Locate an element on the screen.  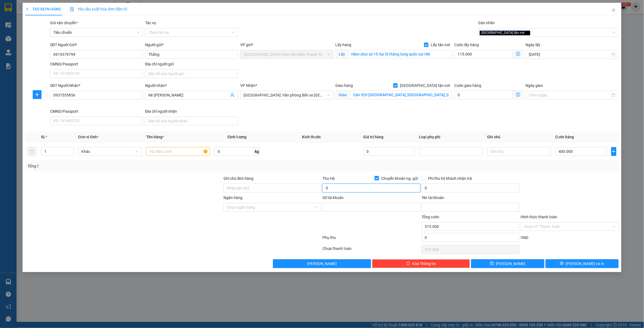
div: Địa chỉ người nhận is located at coordinates (192, 111).